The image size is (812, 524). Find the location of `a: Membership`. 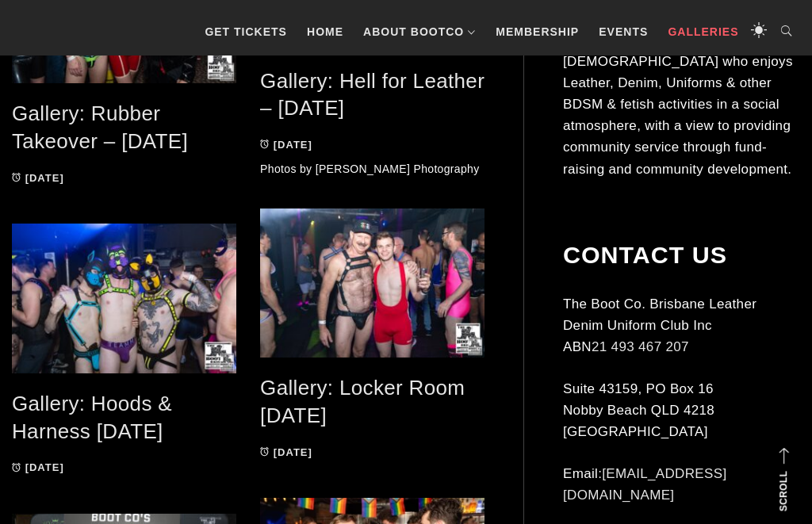

a: Membership is located at coordinates (537, 32).